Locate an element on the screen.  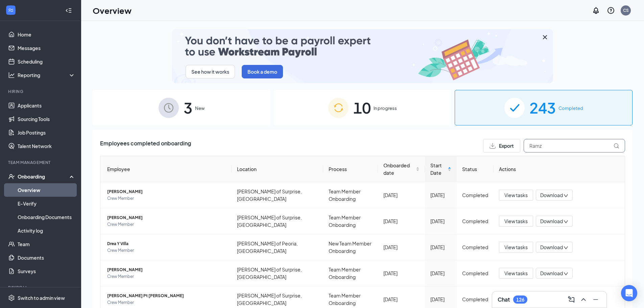
span: 243 is located at coordinates (542, 108).